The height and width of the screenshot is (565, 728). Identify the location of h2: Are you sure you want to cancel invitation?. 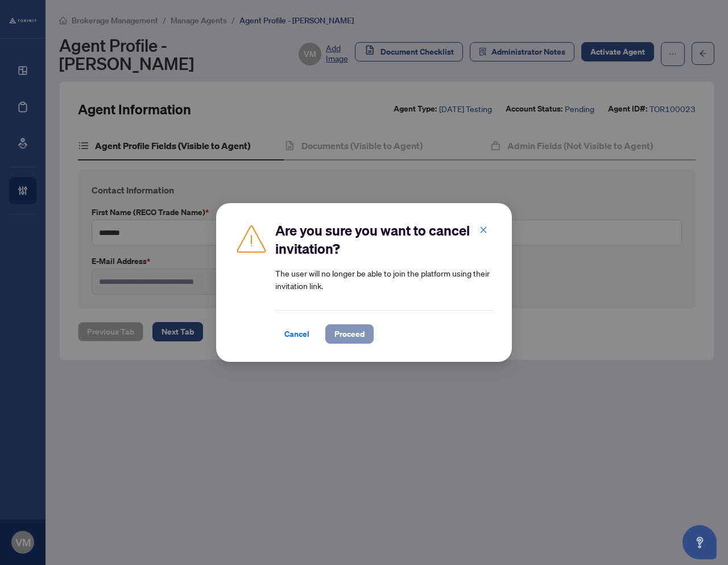
(384, 240).